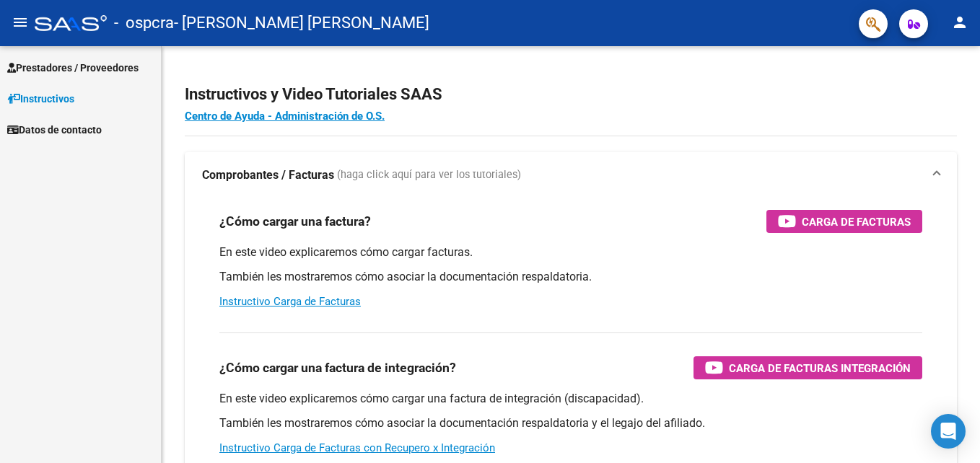 The width and height of the screenshot is (980, 463). What do you see at coordinates (571, 399) in the screenshot?
I see `p: En este video explicaremos cómo cargar una factura de integración (discapacidad).` at bounding box center [571, 399].